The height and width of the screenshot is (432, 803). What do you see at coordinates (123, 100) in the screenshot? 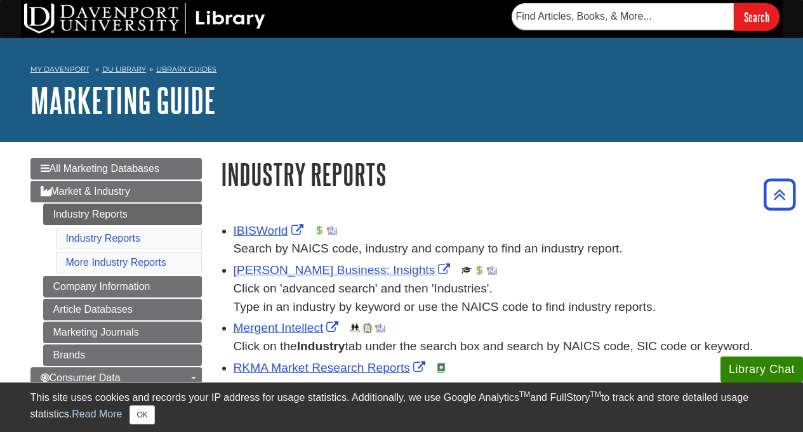
I see `a: Marketing Guide` at bounding box center [123, 100].